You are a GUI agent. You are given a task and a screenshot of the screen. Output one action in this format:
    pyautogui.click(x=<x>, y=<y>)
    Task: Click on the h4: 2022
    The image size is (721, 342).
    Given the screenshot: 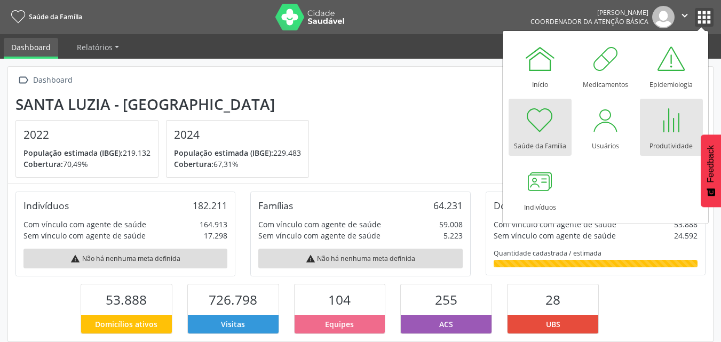 What is the action you would take?
    pyautogui.click(x=87, y=134)
    